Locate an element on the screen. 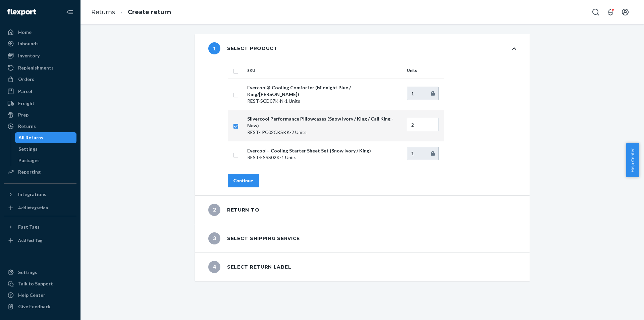  a: Home is located at coordinates (40, 32).